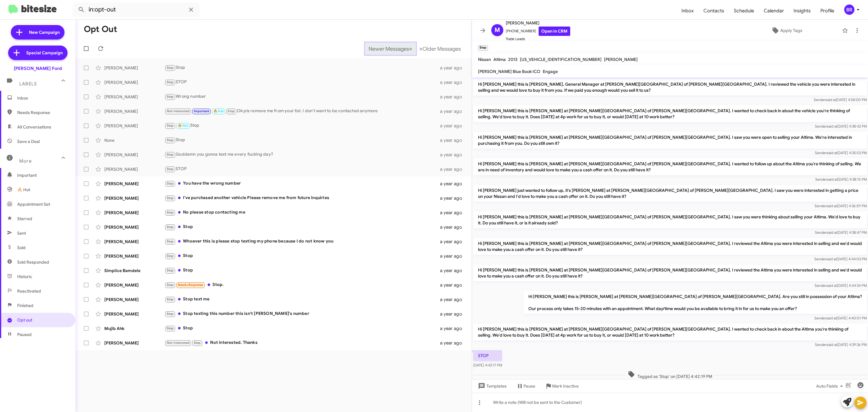 The height and width of the screenshot is (412, 868). I want to click on h1: Opt Out, so click(100, 29).